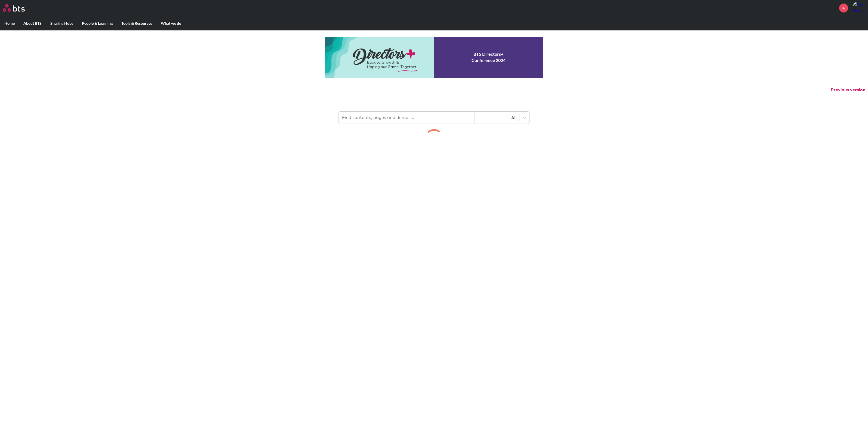 The height and width of the screenshot is (436, 868). Describe the element at coordinates (407, 118) in the screenshot. I see `input: Find contents, pages and demos...` at that location.